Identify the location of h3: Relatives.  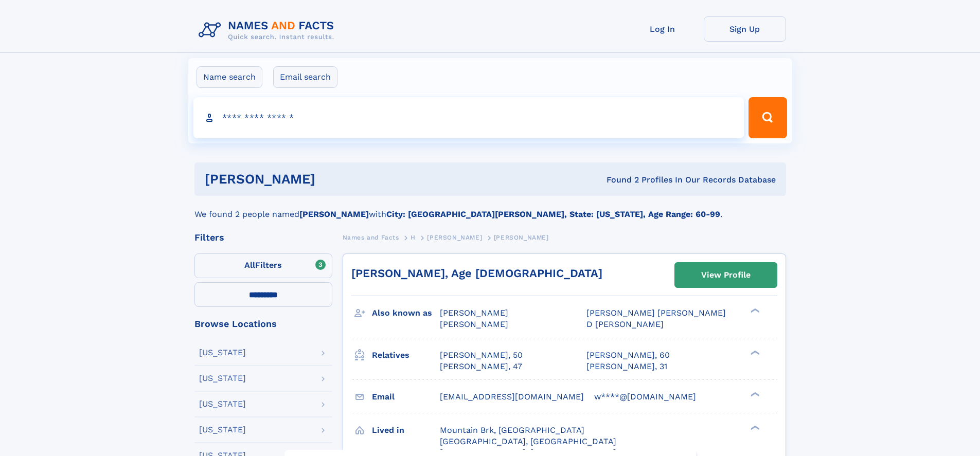
(405, 355).